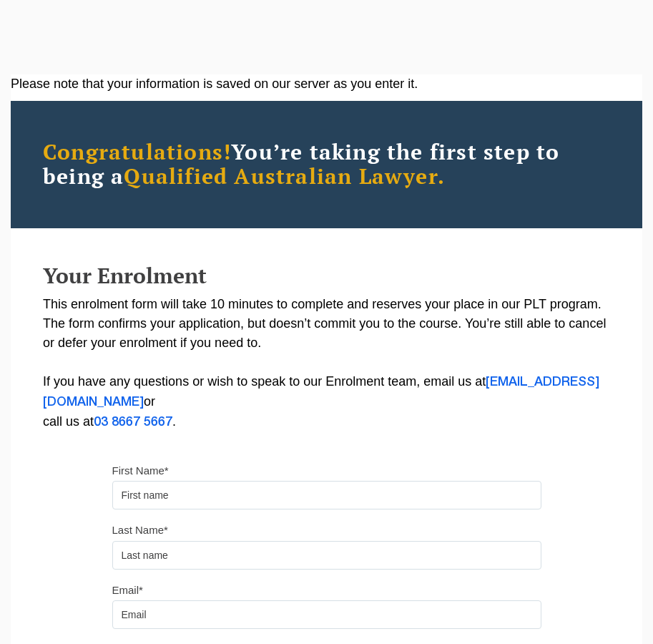  What do you see at coordinates (326, 84) in the screenshot?
I see `div: Please note that your information is saved on our server as you enter it.` at bounding box center [326, 84].